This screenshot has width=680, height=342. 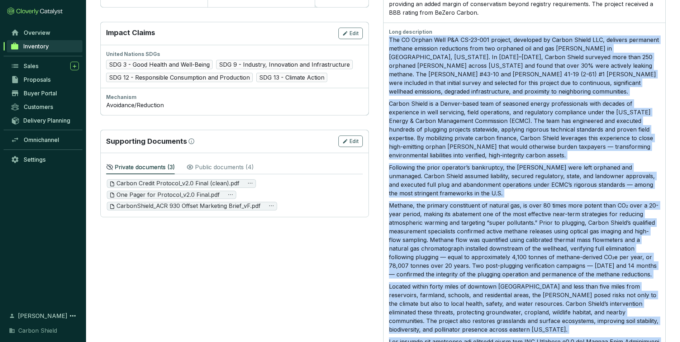 I want to click on span: Buyer Portal, so click(x=40, y=93).